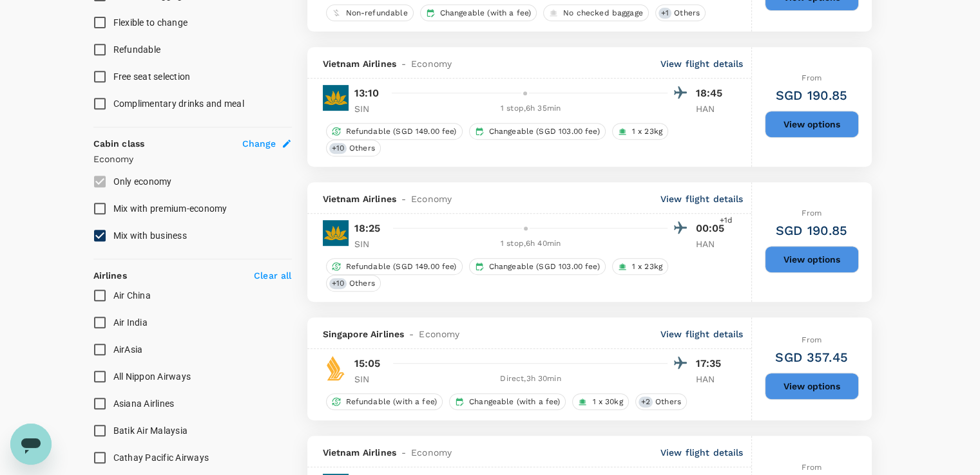 The width and height of the screenshot is (980, 475). Describe the element at coordinates (273, 275) in the screenshot. I see `p: Clear all` at that location.